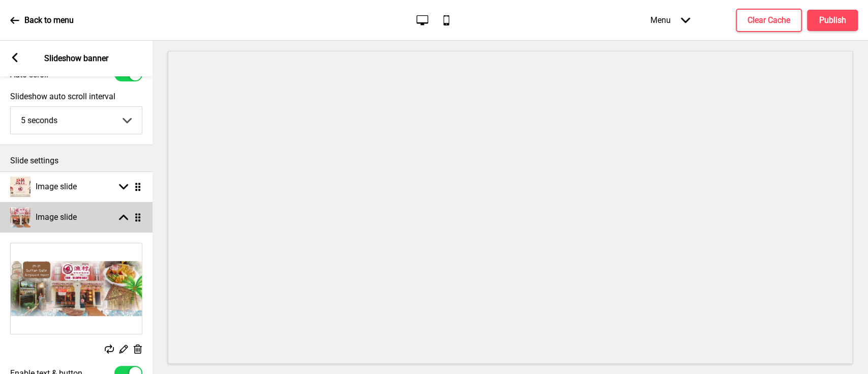  Describe the element at coordinates (670, 20) in the screenshot. I see `div: Menu` at that location.